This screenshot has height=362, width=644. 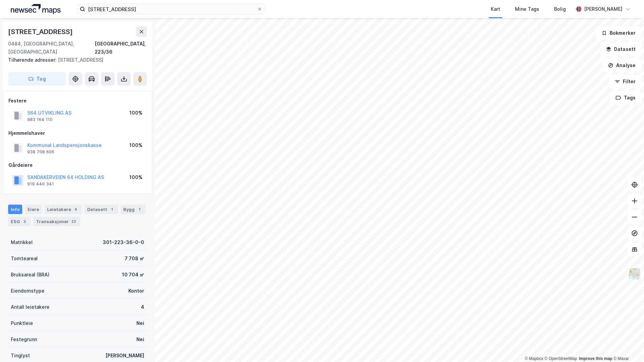 What do you see at coordinates (495, 9) in the screenshot?
I see `div: Kart` at bounding box center [495, 9].